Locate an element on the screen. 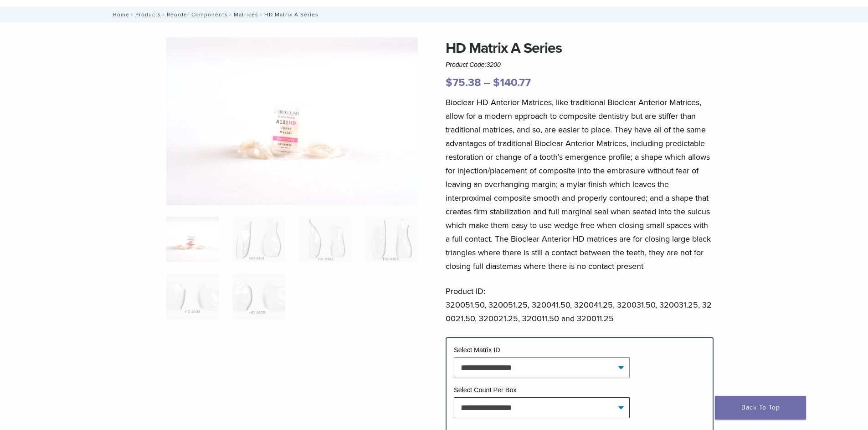 The width and height of the screenshot is (868, 430). a: Products is located at coordinates (148, 14).